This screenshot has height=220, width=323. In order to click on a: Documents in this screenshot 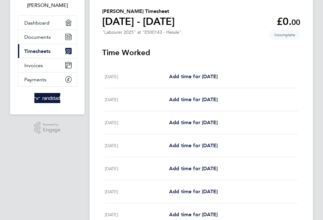, I will do `click(47, 37)`.